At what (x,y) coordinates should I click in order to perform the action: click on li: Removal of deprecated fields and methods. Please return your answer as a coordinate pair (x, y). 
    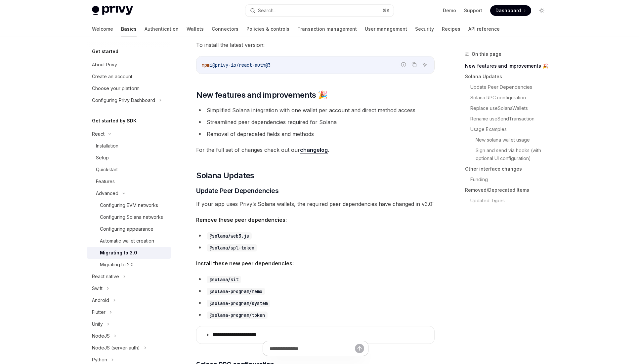
    Looking at the image, I should click on (315, 134).